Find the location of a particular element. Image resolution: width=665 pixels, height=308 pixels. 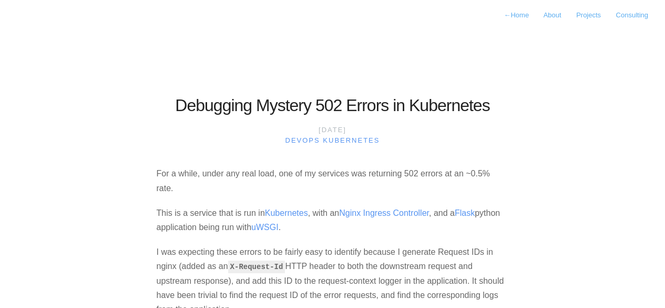

a: devops is located at coordinates (303, 140).